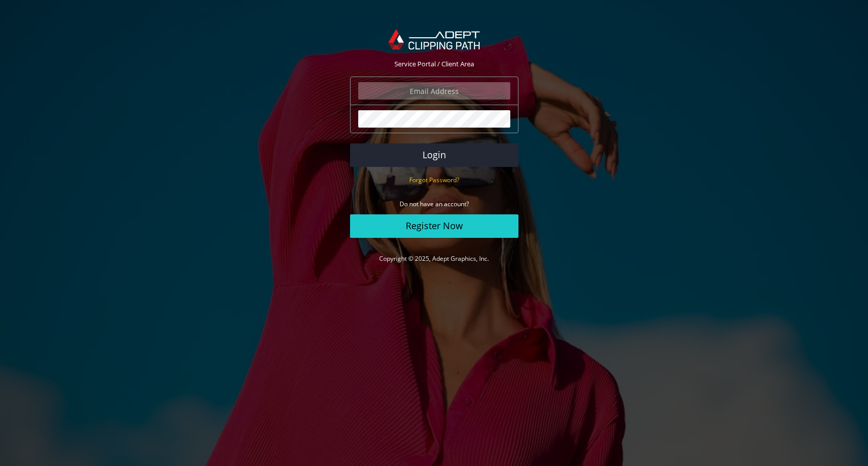 This screenshot has width=868, height=466. What do you see at coordinates (434, 179) in the screenshot?
I see `a: Forgot Password?` at bounding box center [434, 179].